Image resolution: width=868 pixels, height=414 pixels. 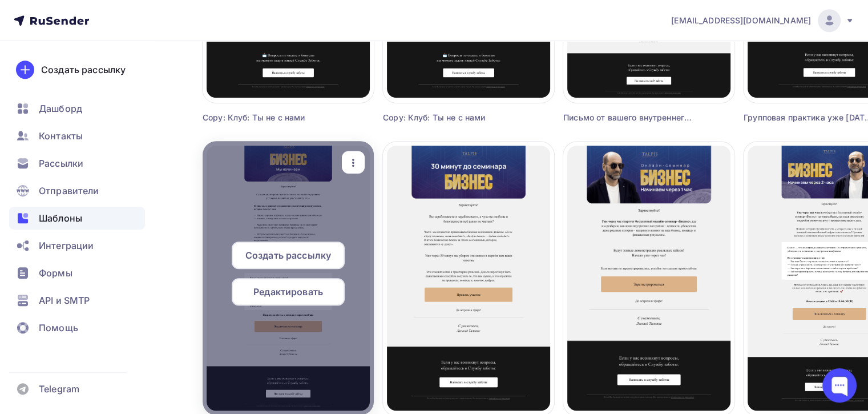 I want to click on a: Шаблоны, so click(x=77, y=218).